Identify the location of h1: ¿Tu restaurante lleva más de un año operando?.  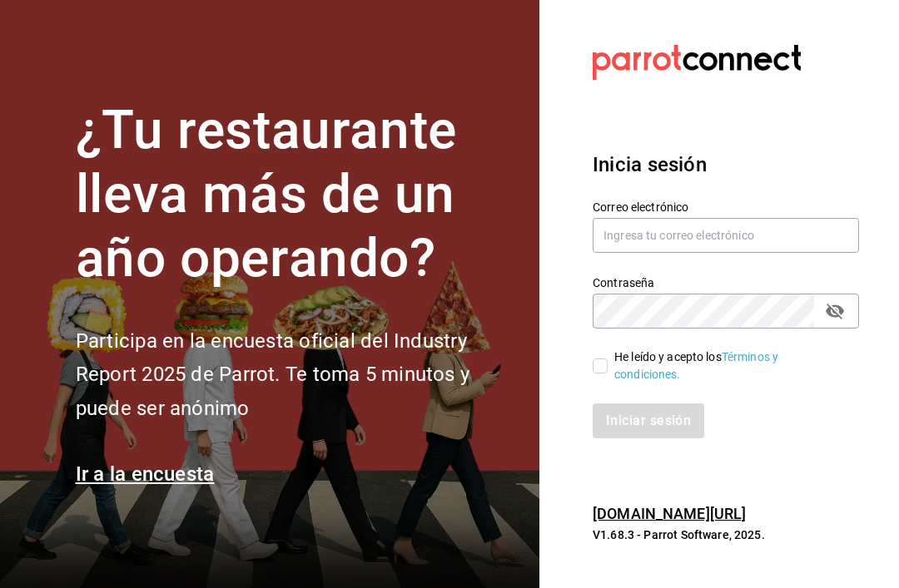
(297, 195).